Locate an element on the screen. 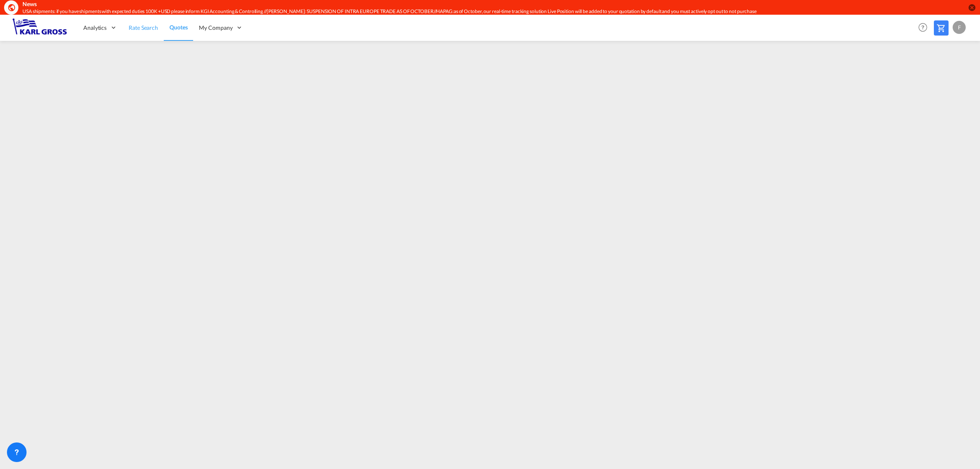 This screenshot has width=980, height=469. span: Quotes is located at coordinates (178, 27).